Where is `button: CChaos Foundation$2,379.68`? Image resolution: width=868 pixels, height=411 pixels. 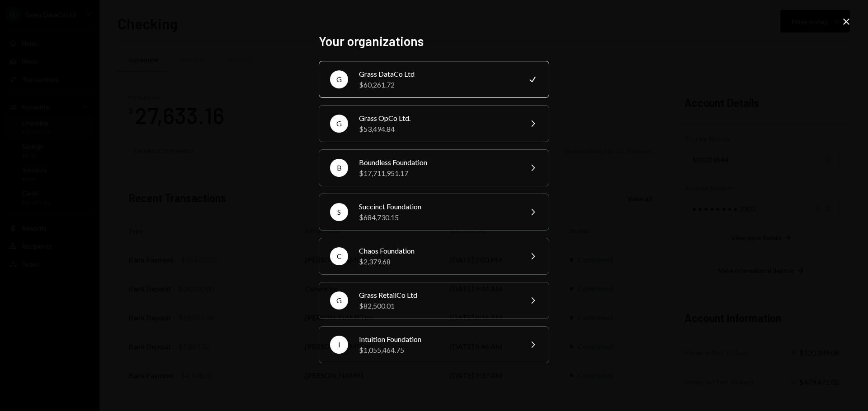
button: CChaos Foundation$2,379.68 is located at coordinates (434, 256).